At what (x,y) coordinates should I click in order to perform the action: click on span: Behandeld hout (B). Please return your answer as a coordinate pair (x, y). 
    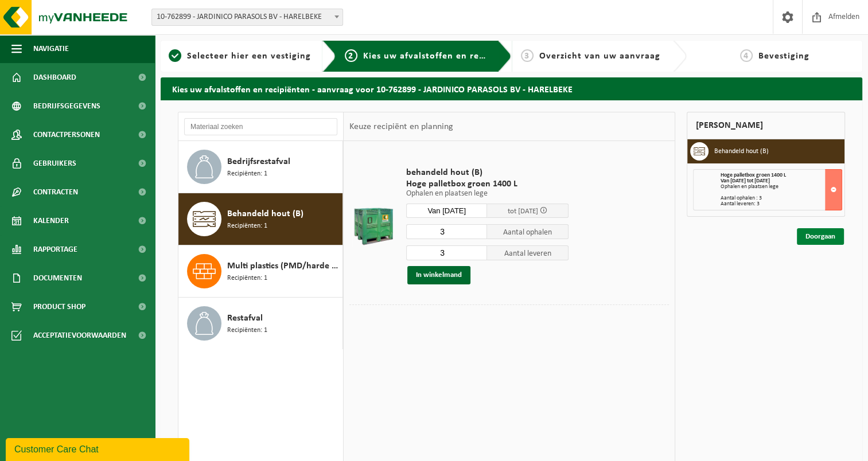
    Looking at the image, I should click on (265, 214).